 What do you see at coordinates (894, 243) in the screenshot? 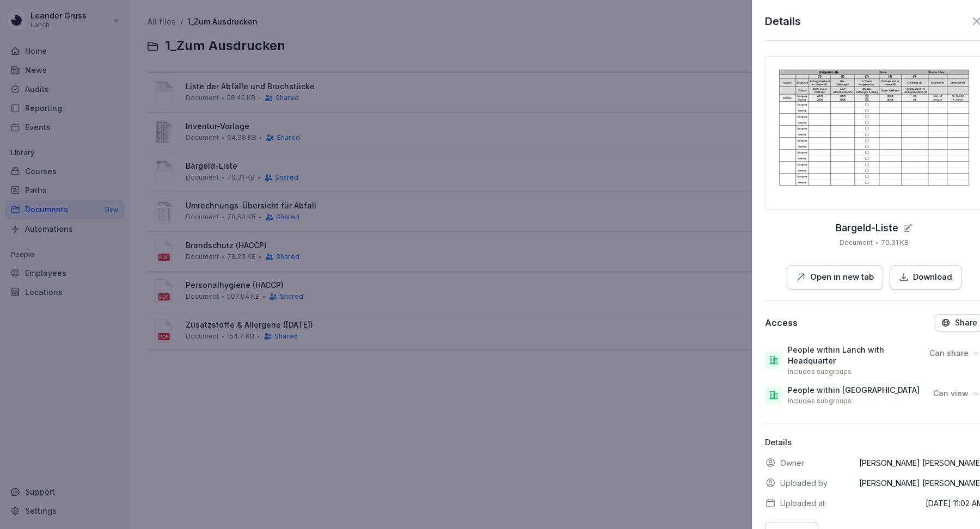
I see `p: 70.31 KB` at bounding box center [894, 243].